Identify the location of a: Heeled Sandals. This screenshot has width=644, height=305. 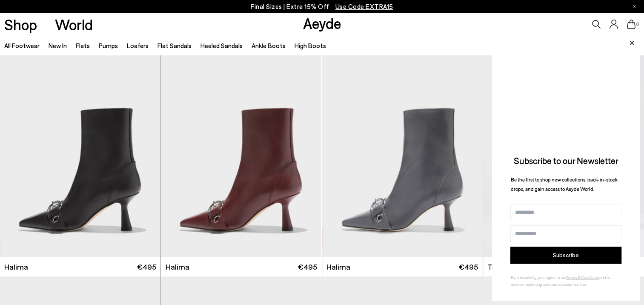
(222, 46).